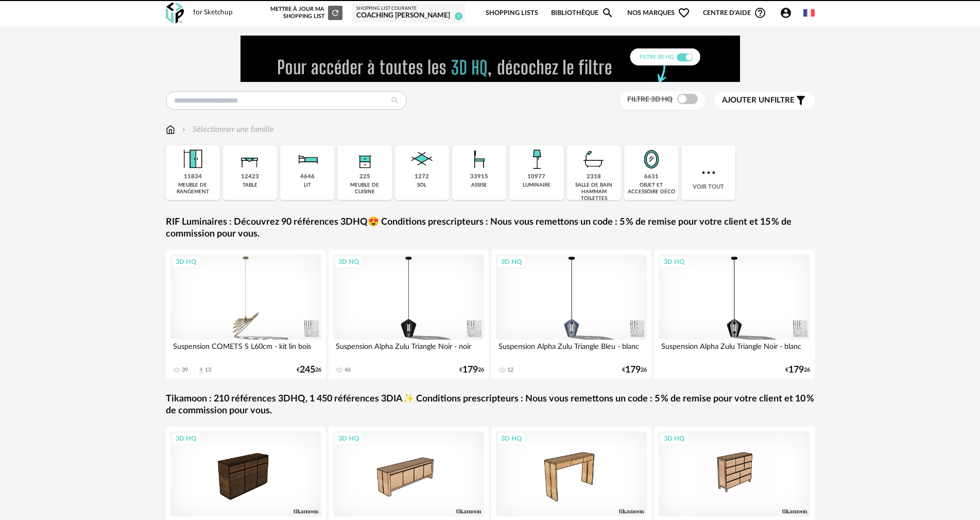 The image size is (980, 520). What do you see at coordinates (307, 159) in the screenshot?
I see `img: Literie.png` at bounding box center [307, 159].